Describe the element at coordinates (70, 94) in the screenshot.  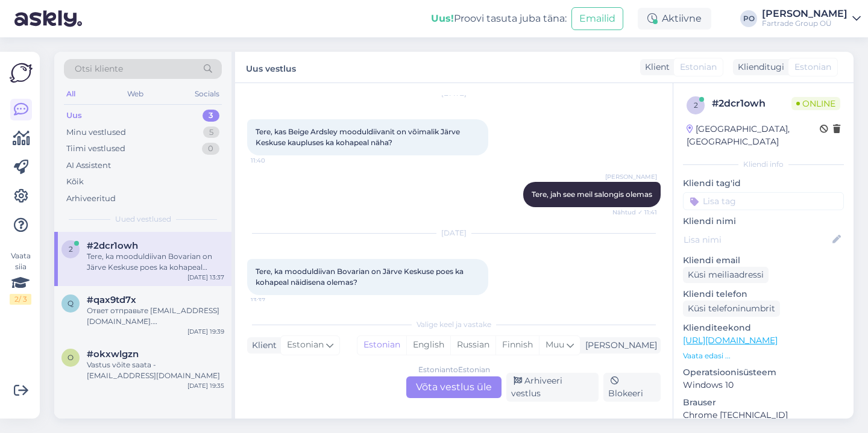
I see `div: All` at that location.